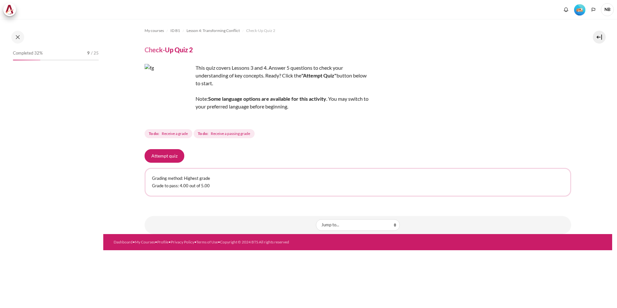  I want to click on div: Completion requirements for Check-Up Quiz 2, so click(200, 134).